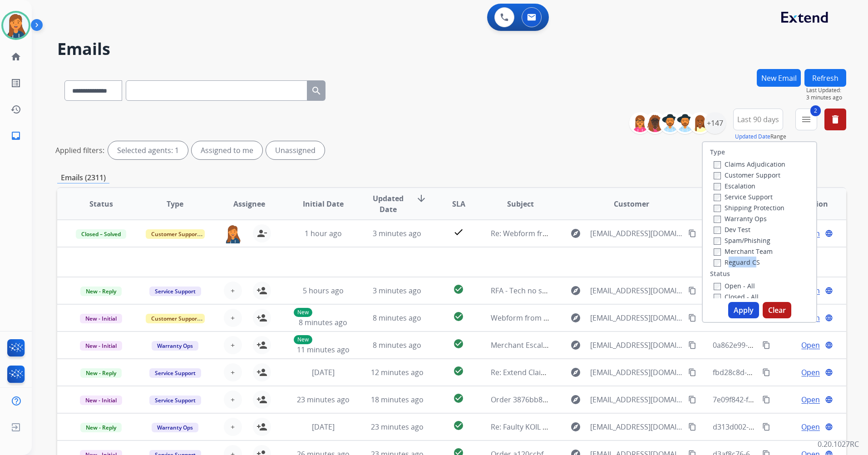  Describe the element at coordinates (249, 204) in the screenshot. I see `span: Assignee` at that location.